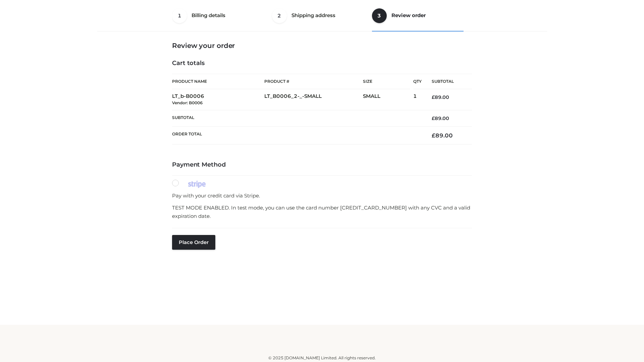  What do you see at coordinates (314, 100) in the screenshot?
I see `td: LT_B0006_2-_-SMALL` at bounding box center [314, 100].